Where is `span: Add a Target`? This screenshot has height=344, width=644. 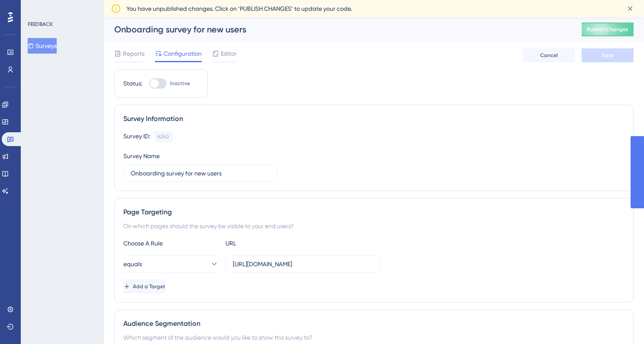 span: Add a Target is located at coordinates (149, 286).